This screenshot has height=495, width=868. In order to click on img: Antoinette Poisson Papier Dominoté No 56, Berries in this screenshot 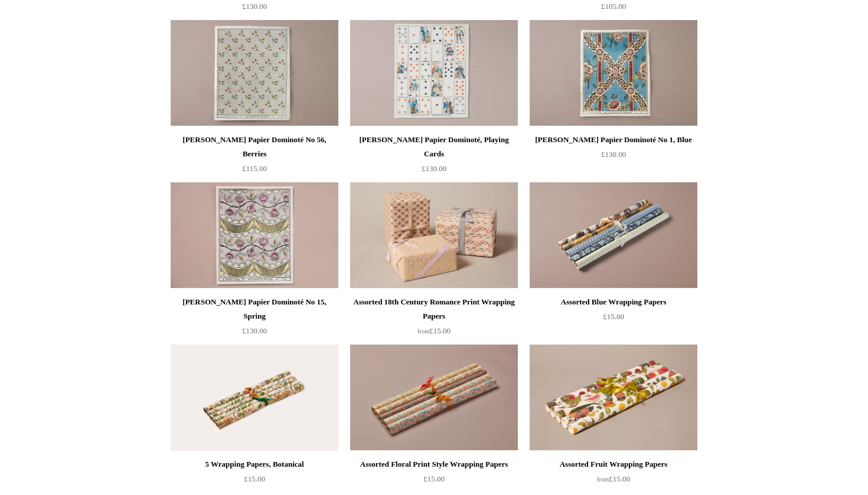, I will do `click(254, 73)`.